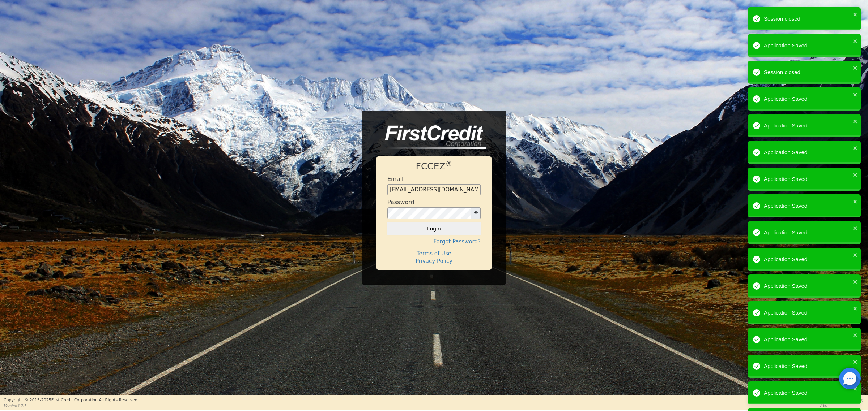  What do you see at coordinates (71, 406) in the screenshot?
I see `p: Version 3.2.1` at bounding box center [71, 406].